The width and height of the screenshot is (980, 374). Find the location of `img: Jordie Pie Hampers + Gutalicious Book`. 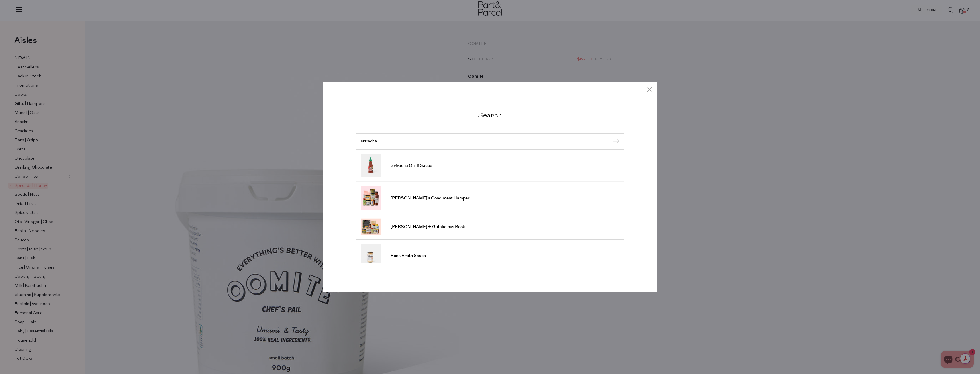

img: Jordie Pie Hampers + Gutalicious Book is located at coordinates (370, 227).